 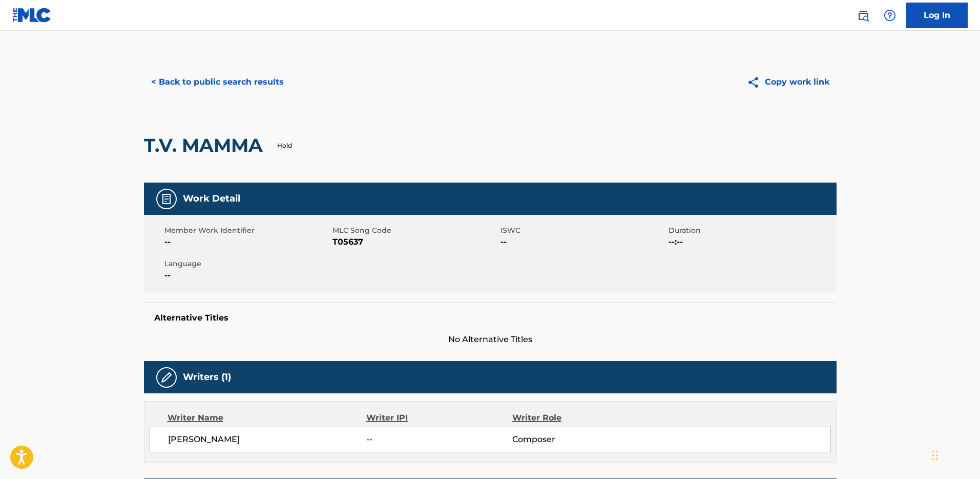 What do you see at coordinates (788, 82) in the screenshot?
I see `button: Copy work link` at bounding box center [788, 82].